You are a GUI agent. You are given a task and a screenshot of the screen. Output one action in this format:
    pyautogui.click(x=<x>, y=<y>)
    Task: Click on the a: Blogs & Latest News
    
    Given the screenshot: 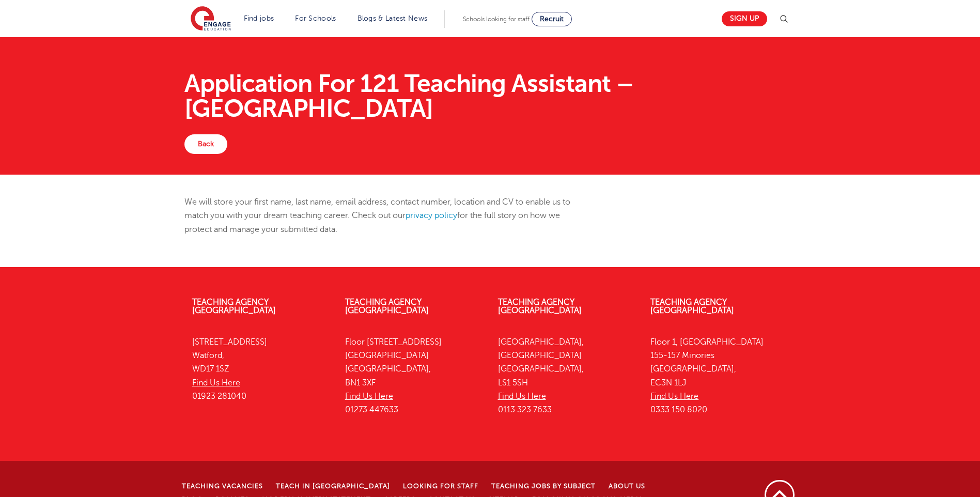 What is the action you would take?
    pyautogui.click(x=392, y=18)
    